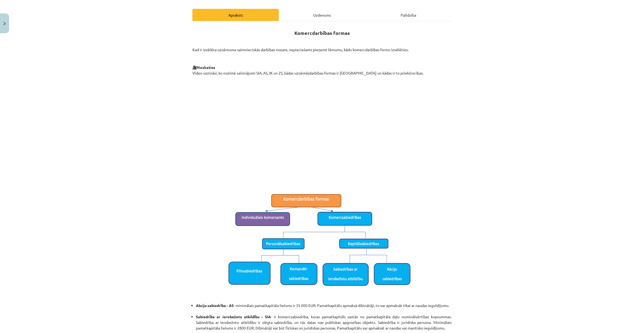 Image resolution: width=644 pixels, height=333 pixels. Describe the element at coordinates (322, 50) in the screenshot. I see `p: Kad ir izvēlēta uzņēmuma saimnieciskās darbības nozare, nepieciešams pieņemt lēmumu, kādu komercd...` at that location.